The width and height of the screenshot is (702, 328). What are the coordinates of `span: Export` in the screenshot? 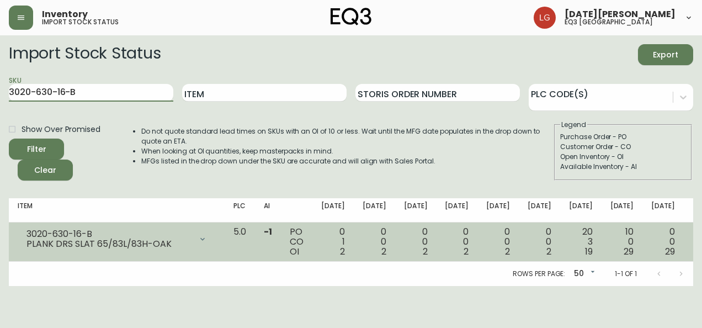 It's located at (666, 55).